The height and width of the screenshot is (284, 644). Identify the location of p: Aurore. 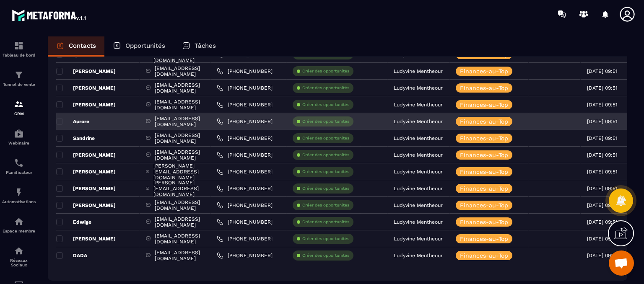
(73, 121).